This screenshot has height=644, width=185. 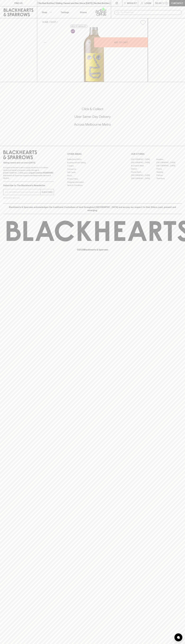 What do you see at coordinates (156, 154) in the screenshot?
I see `p: OUR STORES` at bounding box center [156, 154].